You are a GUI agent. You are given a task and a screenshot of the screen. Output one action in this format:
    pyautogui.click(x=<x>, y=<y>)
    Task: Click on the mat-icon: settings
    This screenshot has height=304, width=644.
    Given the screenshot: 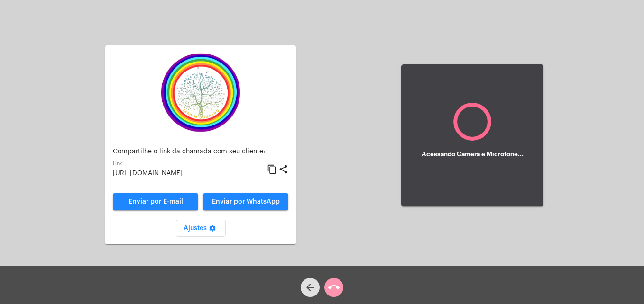 What is the action you would take?
    pyautogui.click(x=212, y=230)
    